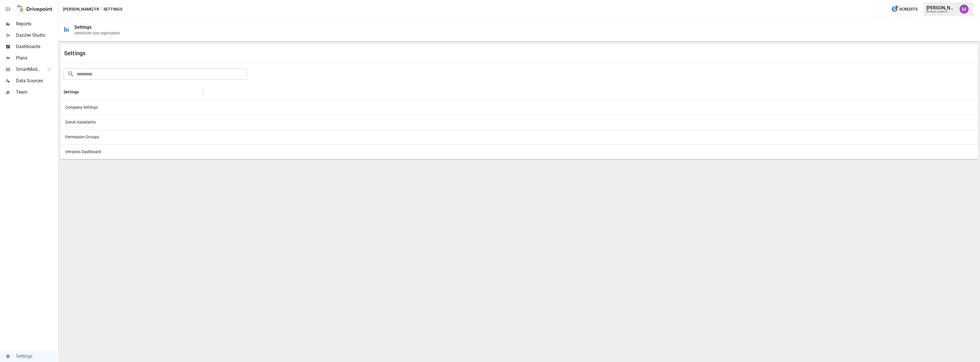  What do you see at coordinates (132, 107) in the screenshot?
I see `div: Company Settings` at bounding box center [132, 107].